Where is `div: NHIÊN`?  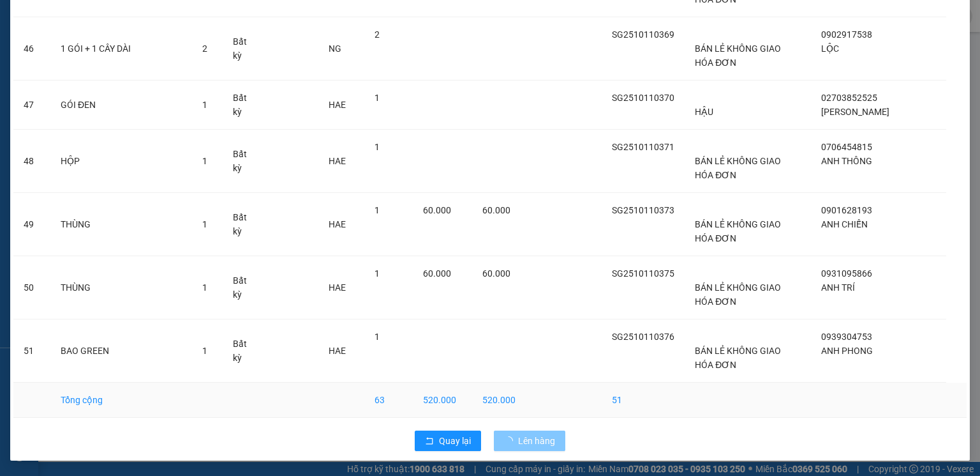
div: NHIÊN is located at coordinates (167, 49).